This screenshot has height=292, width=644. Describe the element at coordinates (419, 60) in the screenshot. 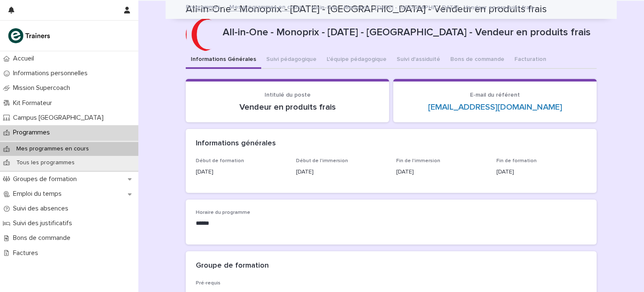

I see `button: Suivi d'assiduité` at that location.